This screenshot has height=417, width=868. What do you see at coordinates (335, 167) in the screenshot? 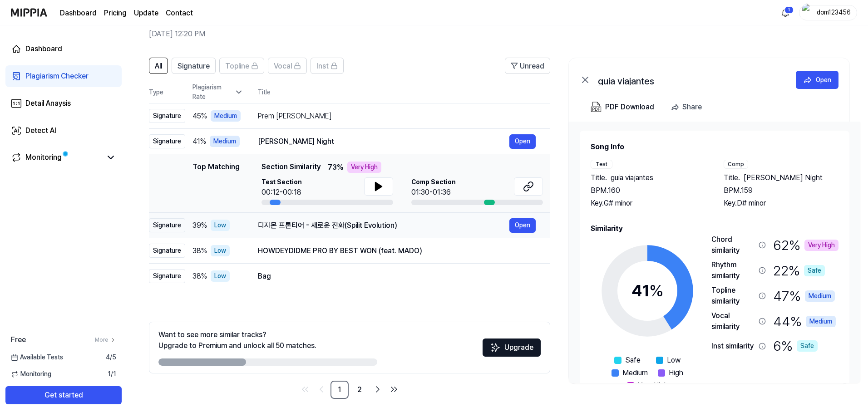
I see `span: 73 %` at bounding box center [335, 167].